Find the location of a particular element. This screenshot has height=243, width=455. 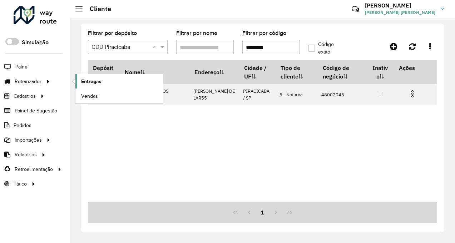

td: PIRACICABA / SP is located at coordinates (257, 95).